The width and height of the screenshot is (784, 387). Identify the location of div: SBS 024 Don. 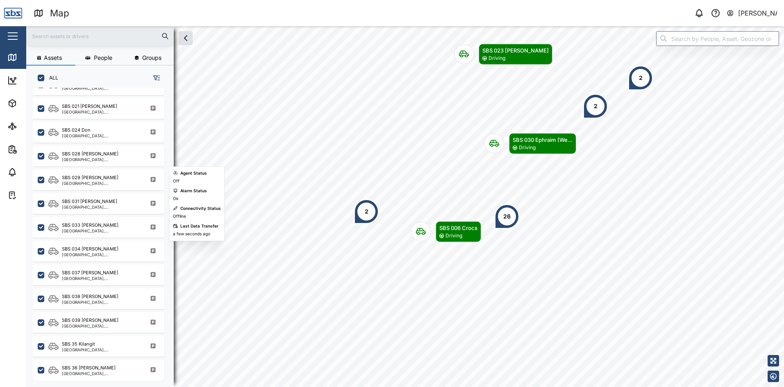
(76, 130).